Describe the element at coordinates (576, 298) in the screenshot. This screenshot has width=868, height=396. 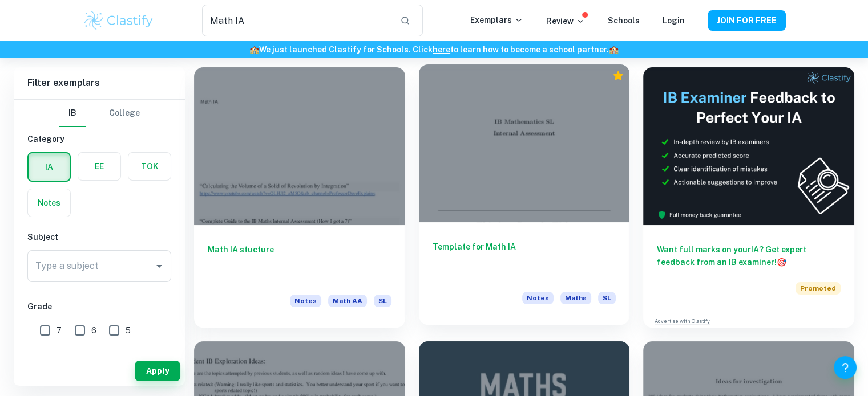
I see `span: Maths` at that location.